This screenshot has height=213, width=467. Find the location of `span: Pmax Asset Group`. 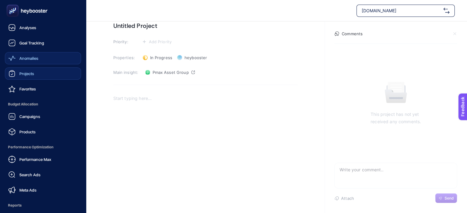

span: Pmax Asset Group is located at coordinates (171, 72).